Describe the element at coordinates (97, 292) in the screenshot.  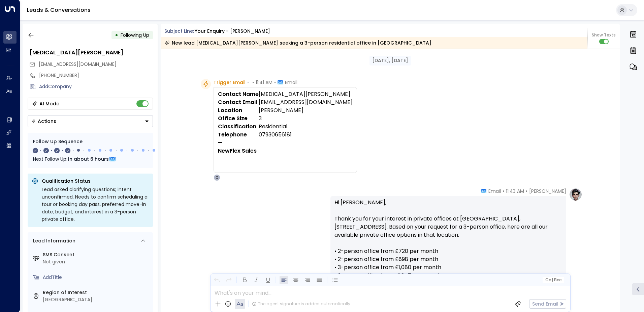
I see `label: Region of Interest` at that location.